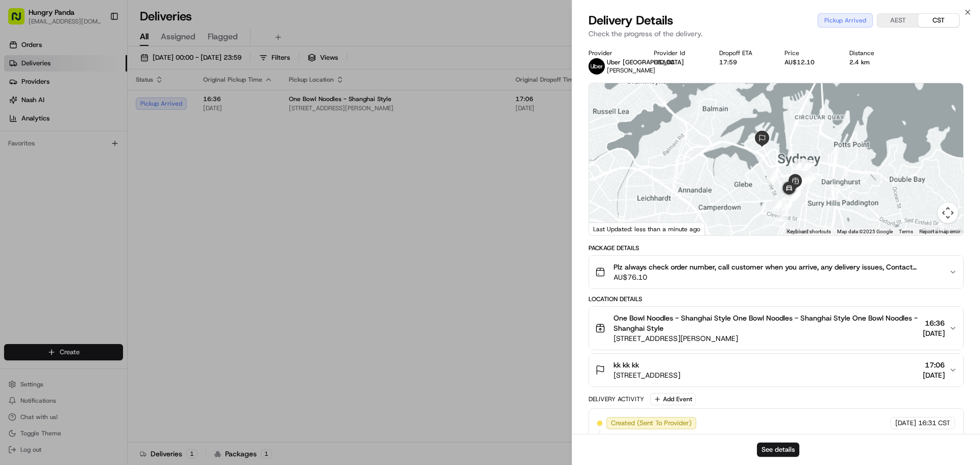  Describe the element at coordinates (773, 174) in the screenshot. I see `div: 2` at that location.